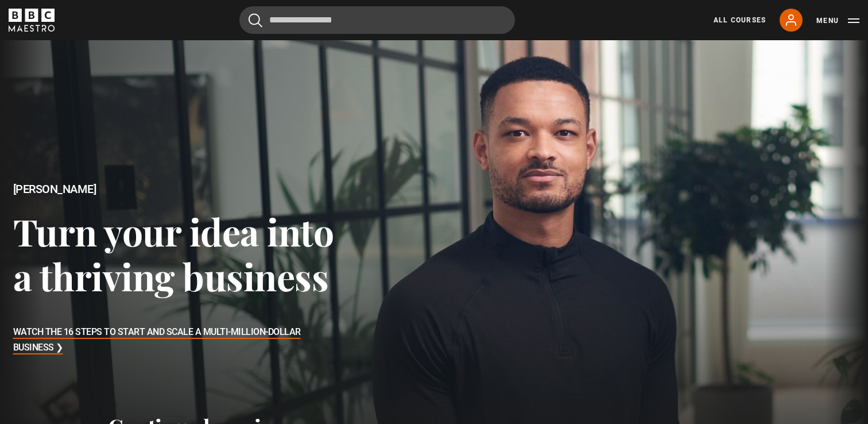 The height and width of the screenshot is (424, 868). Describe the element at coordinates (739, 20) in the screenshot. I see `a: All Courses` at that location.